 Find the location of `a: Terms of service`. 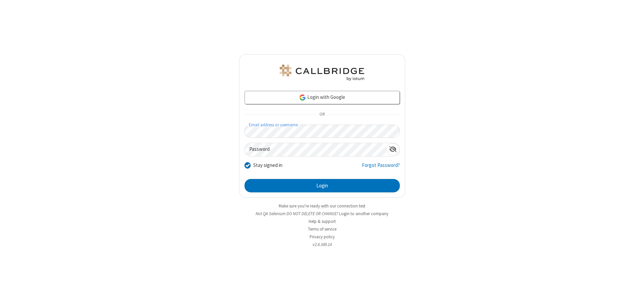

a: Terms of service is located at coordinates (322, 229).